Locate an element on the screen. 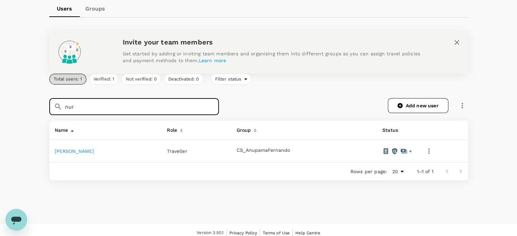 The image size is (517, 236). button: Deactivated: 0 is located at coordinates (183, 79).